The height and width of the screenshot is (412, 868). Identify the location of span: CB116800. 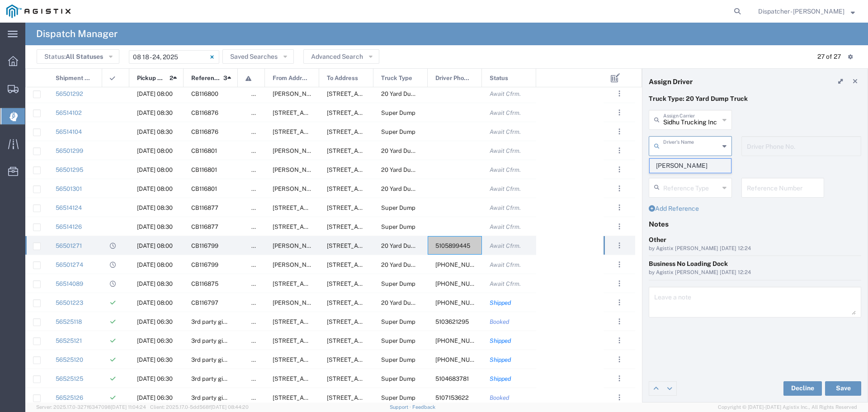
(205, 94).